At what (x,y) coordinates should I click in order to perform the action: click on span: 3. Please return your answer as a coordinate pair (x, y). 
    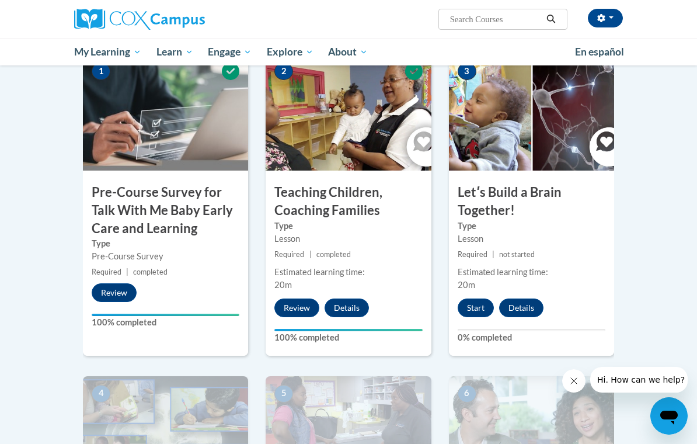
    Looking at the image, I should click on (467, 71).